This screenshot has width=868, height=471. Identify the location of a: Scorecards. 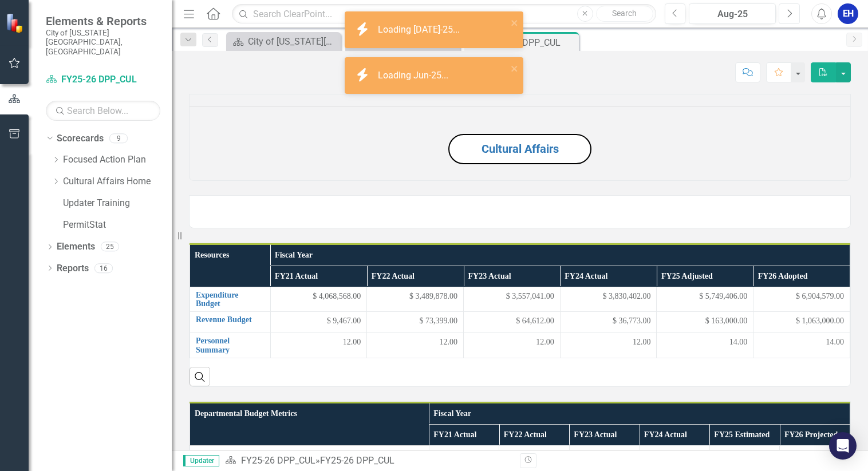
(80, 139).